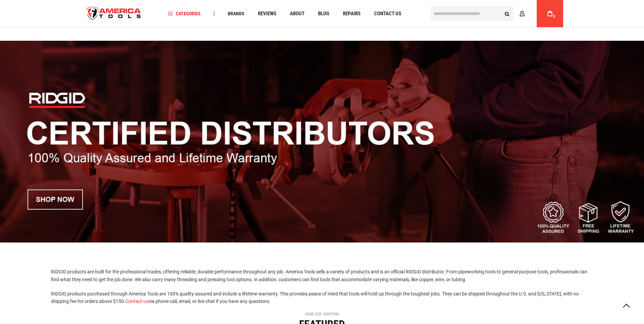 Image resolution: width=644 pixels, height=324 pixels. What do you see at coordinates (322, 314) in the screenshot?
I see `div: SAME DAY SHIPPING` at bounding box center [322, 314].